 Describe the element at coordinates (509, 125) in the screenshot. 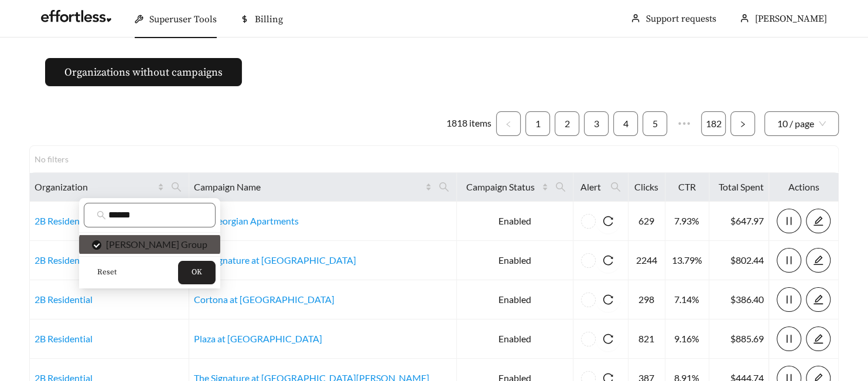

I see `span: left` at that location.